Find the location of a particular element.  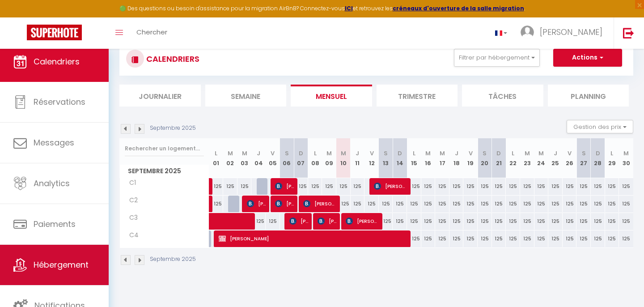

th: 02 is located at coordinates (230, 158).